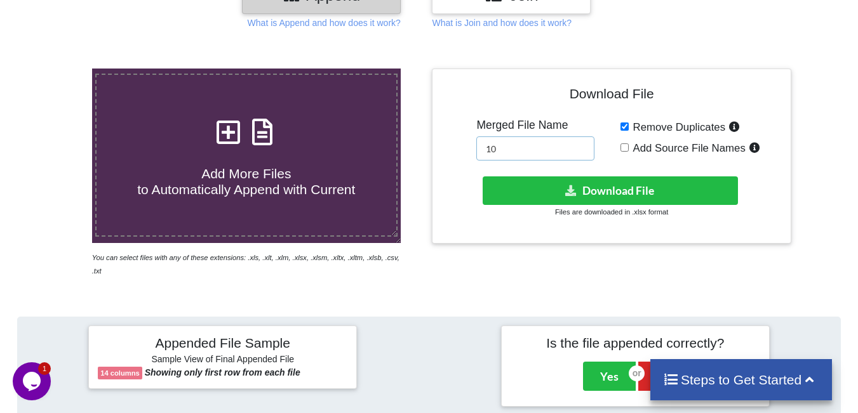 Image resolution: width=858 pixels, height=413 pixels. I want to click on p: What is Append and how does it work?, so click(324, 23).